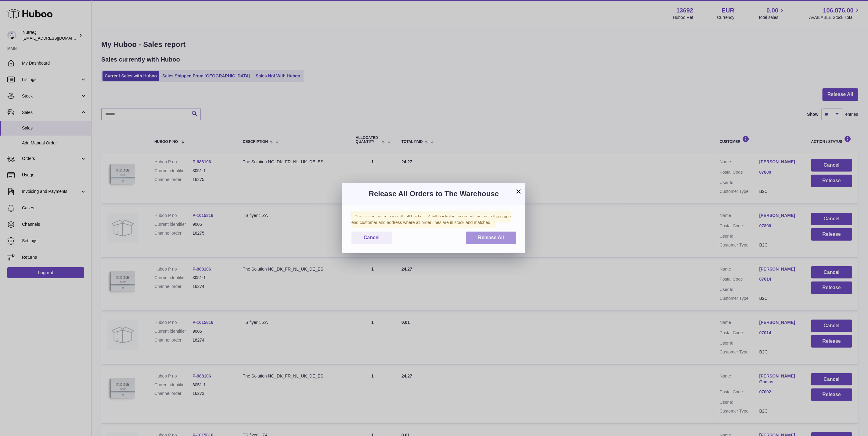  What do you see at coordinates (434, 194) in the screenshot?
I see `h3: Release All Orders to The Warehouse` at bounding box center [434, 194].